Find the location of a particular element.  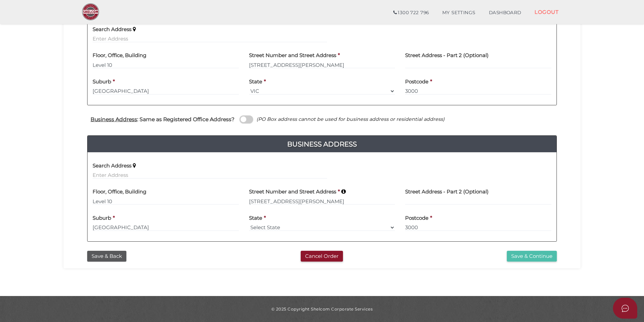

button: Save & Back is located at coordinates (107, 256).